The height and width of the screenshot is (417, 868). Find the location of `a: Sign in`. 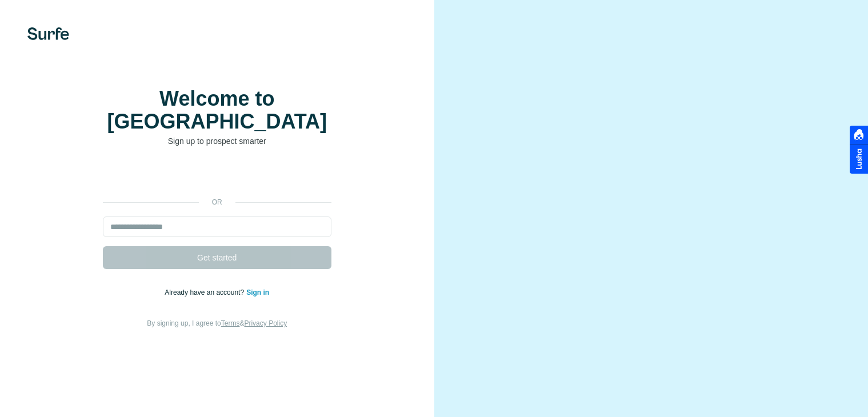

a: Sign in is located at coordinates (258, 293).